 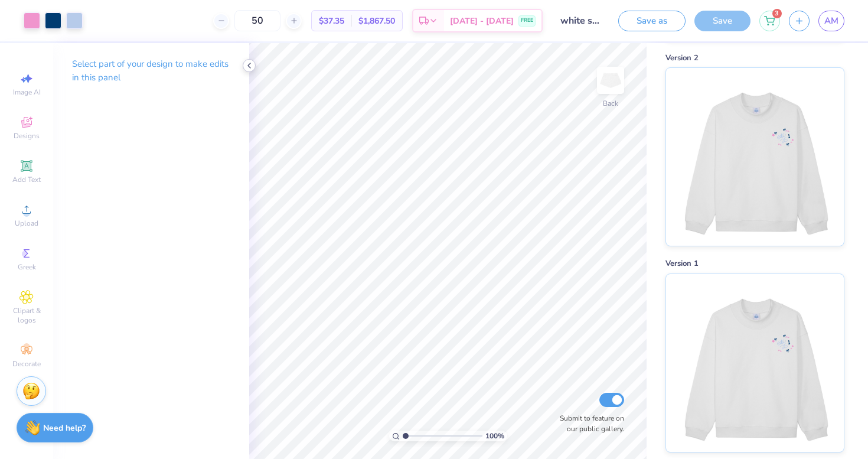 What do you see at coordinates (151, 71) in the screenshot?
I see `p: Select part of your design to make edits in this panel` at bounding box center [151, 71].